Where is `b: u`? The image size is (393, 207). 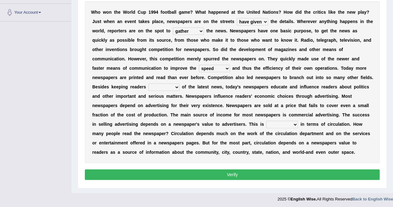 b: u is located at coordinates (96, 40).